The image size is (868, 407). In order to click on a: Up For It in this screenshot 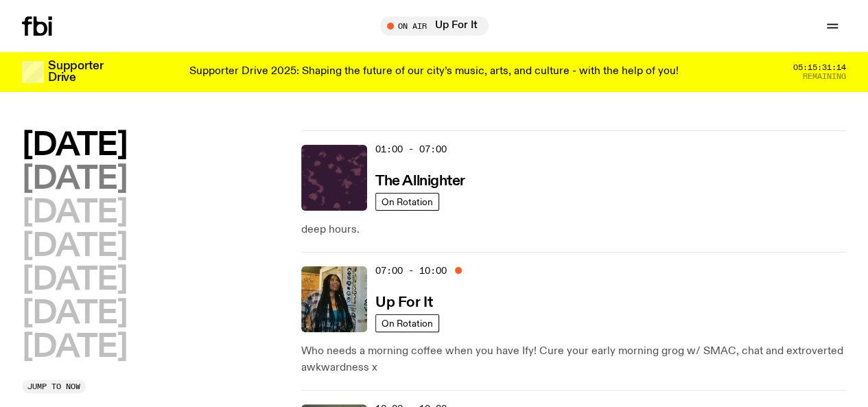, I will do `click(403, 301)`.